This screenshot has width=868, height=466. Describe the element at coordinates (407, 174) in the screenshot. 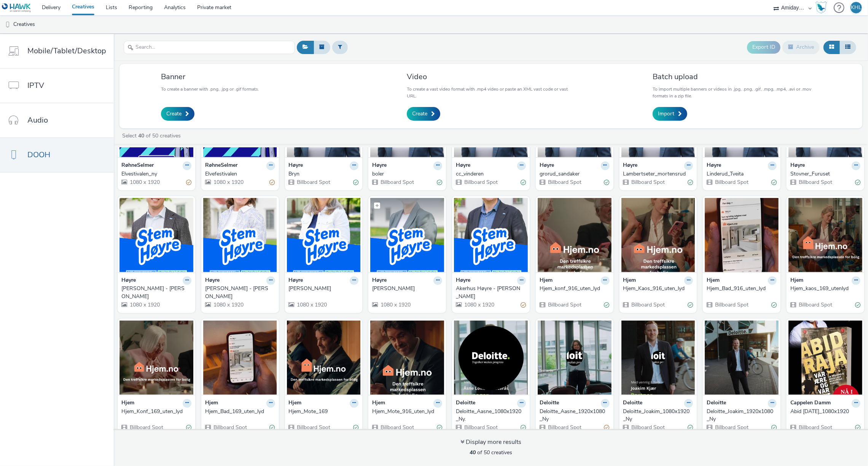

I see `a: boler` at that location.